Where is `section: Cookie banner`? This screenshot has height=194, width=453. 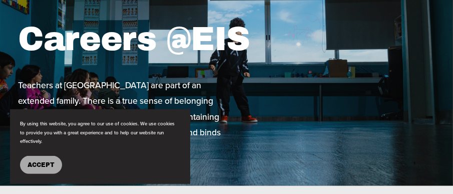 section: Cookie banner is located at coordinates (100, 146).